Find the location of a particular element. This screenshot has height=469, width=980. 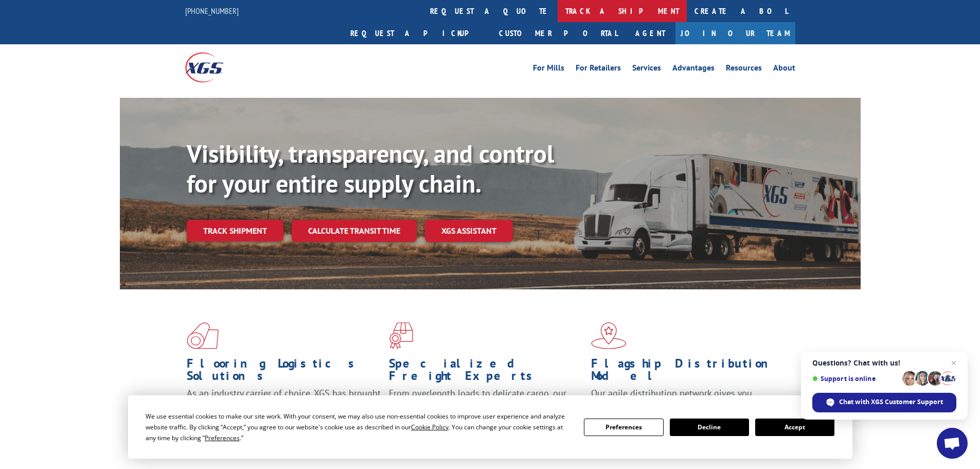

a: Agent is located at coordinates (651, 33).